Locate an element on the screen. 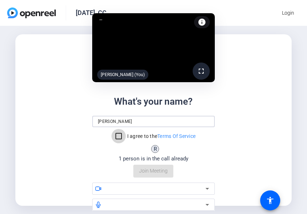 The width and height of the screenshot is (307, 214). img: OpenReel logo is located at coordinates (31, 13).